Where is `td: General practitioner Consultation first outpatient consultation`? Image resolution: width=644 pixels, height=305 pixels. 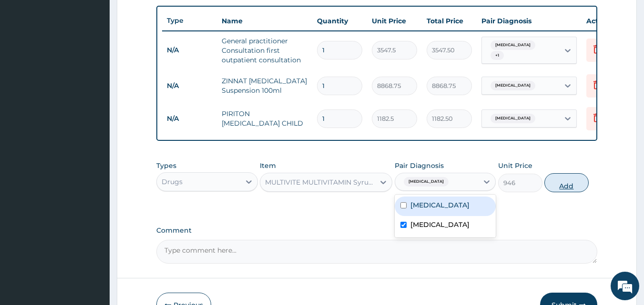 td: General practitioner Consultation first outpatient consultation is located at coordinates (265, 50).